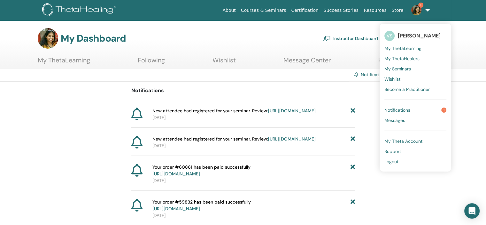 The width and height of the screenshot is (486, 225). What do you see at coordinates (341, 10) in the screenshot?
I see `a: Success Stories` at bounding box center [341, 10].